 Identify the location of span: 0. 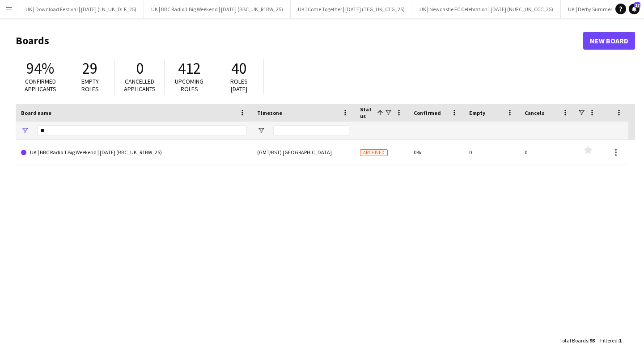
(140, 69).